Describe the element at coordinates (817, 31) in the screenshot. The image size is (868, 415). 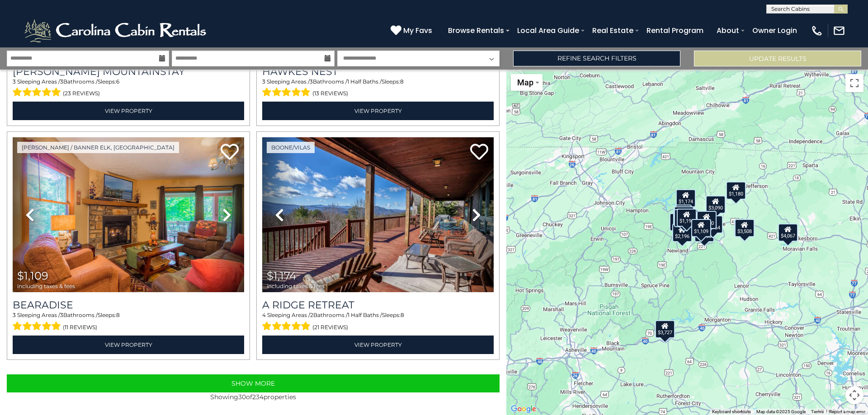
I see `img: phone-regular-white.png` at that location.